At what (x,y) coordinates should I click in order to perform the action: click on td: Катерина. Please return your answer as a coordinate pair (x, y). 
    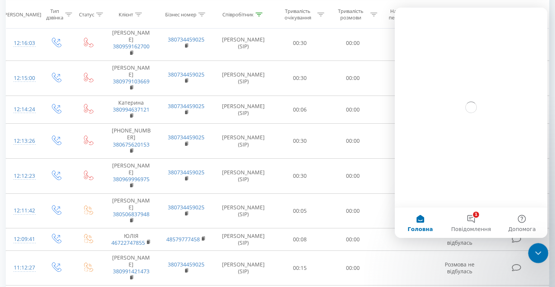
    Looking at the image, I should click on (131, 110).